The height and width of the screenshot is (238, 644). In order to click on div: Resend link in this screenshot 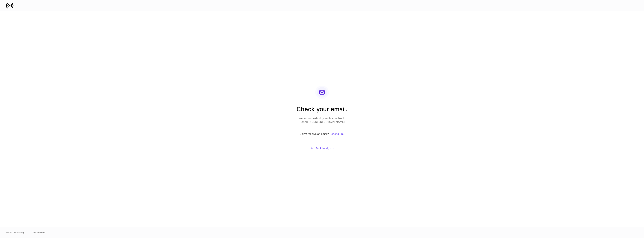, I will do `click(337, 134)`.